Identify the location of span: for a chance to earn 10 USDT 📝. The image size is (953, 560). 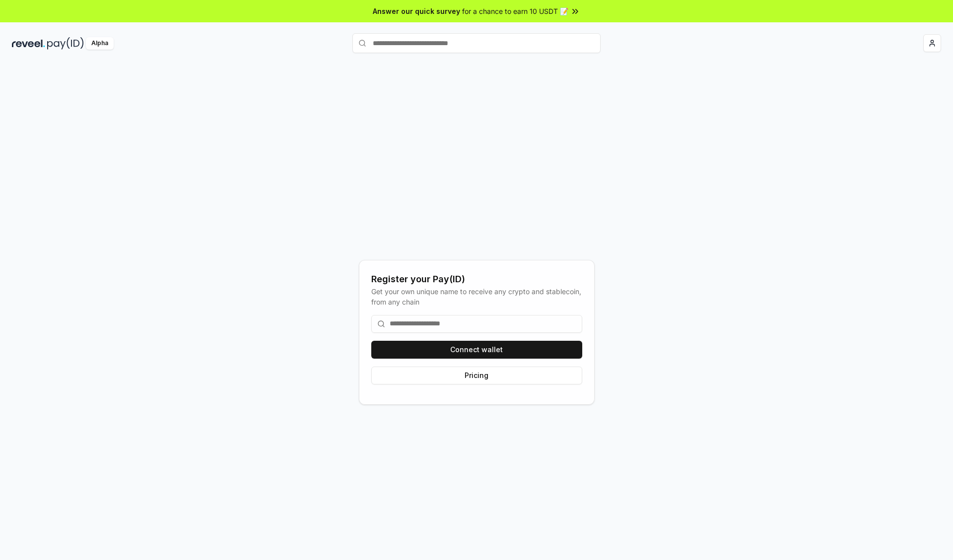
(516, 11).